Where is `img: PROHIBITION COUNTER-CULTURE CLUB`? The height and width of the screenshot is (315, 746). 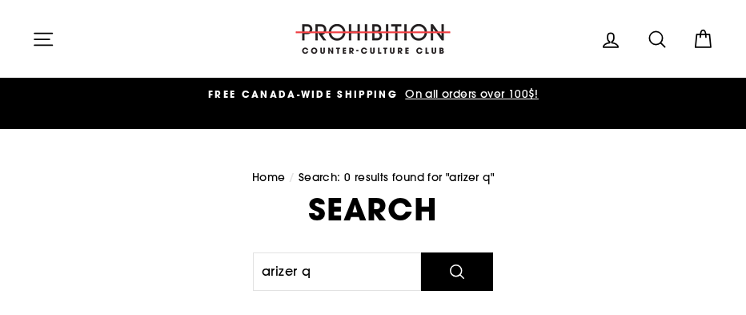
img: PROHIBITION COUNTER-CULTURE CLUB is located at coordinates (373, 38).